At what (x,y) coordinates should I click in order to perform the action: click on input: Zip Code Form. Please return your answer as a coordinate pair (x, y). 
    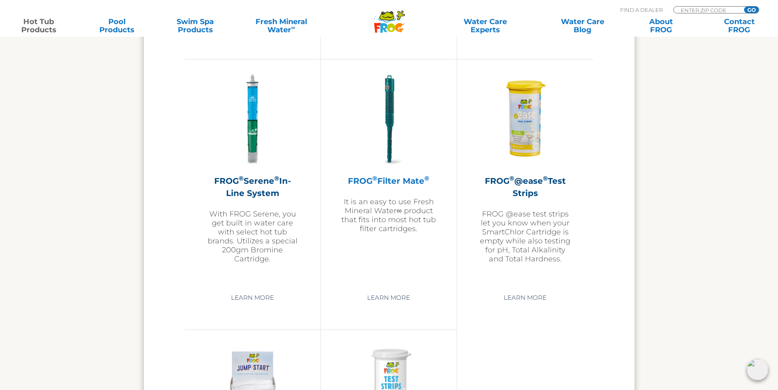
    Looking at the image, I should click on (707, 10).